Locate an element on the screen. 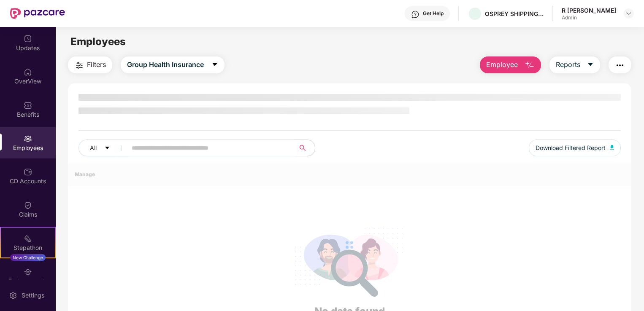 The height and width of the screenshot is (311, 644). div: Get Help is located at coordinates (433, 14).